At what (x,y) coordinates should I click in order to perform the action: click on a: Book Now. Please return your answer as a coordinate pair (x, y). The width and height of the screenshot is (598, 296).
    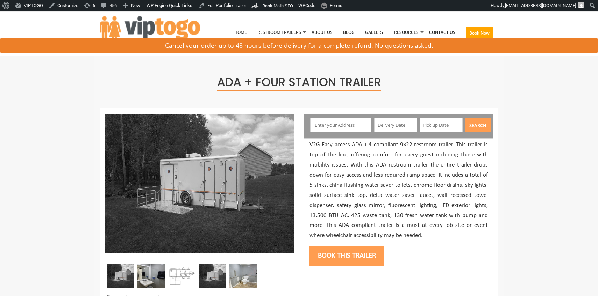
    Looking at the image, I should click on (479, 35).